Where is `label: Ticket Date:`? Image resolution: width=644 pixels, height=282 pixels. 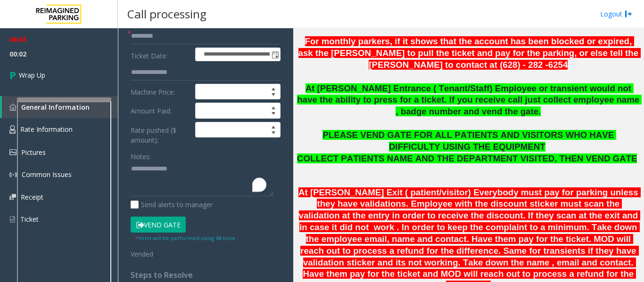
label: Ticket Date: is located at coordinates (160, 54).